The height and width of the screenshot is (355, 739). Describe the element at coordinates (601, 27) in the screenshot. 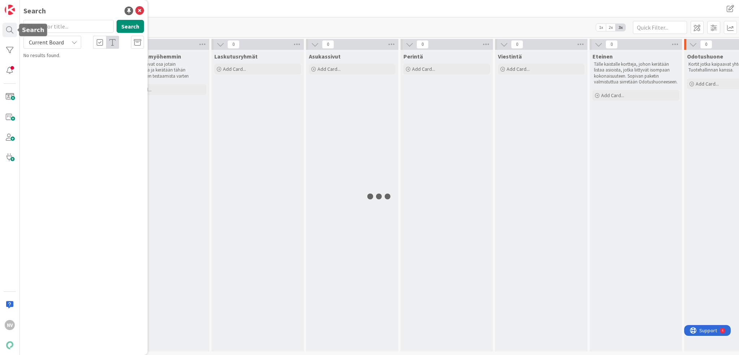

I see `span: 1x` at that location.